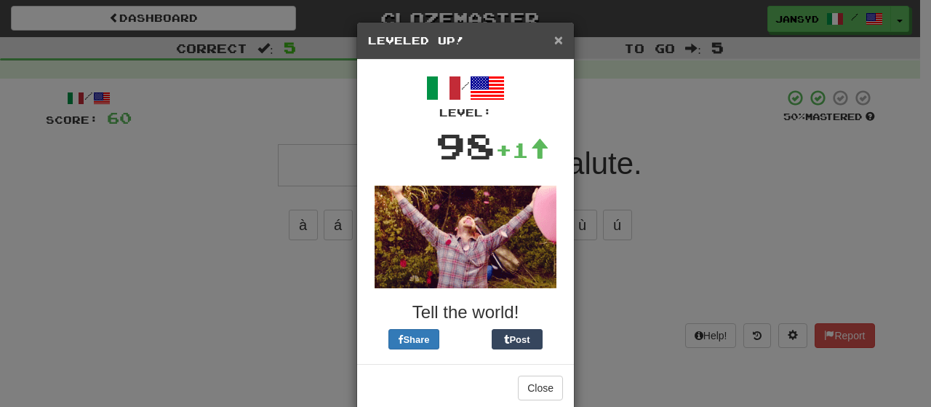 The width and height of the screenshot is (931, 407). I want to click on button: Share, so click(414, 339).